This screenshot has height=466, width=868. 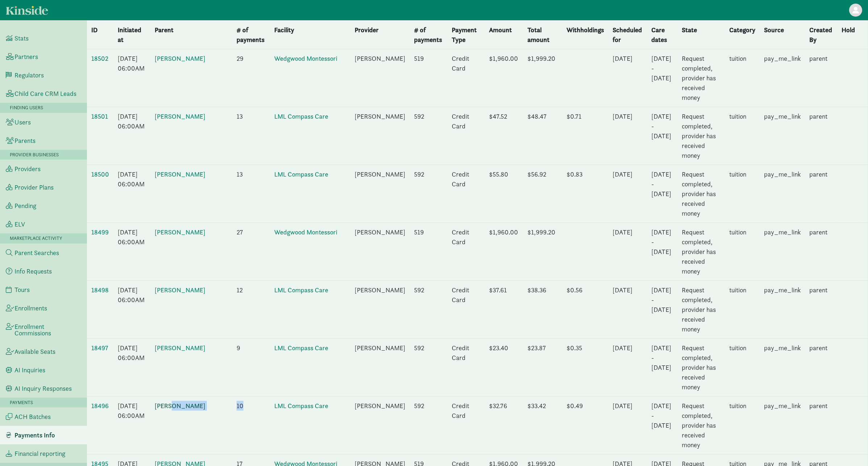 What do you see at coordinates (585, 136) in the screenshot?
I see `td: $0.71` at bounding box center [585, 136].